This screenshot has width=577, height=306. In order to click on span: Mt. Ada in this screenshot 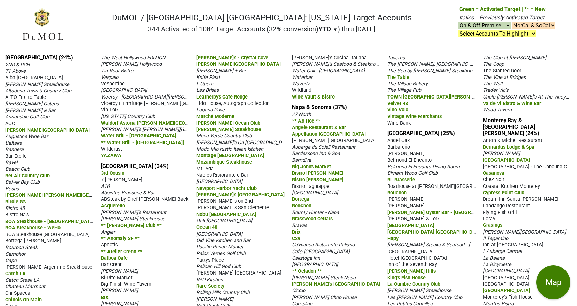, I will do `click(205, 168)`.